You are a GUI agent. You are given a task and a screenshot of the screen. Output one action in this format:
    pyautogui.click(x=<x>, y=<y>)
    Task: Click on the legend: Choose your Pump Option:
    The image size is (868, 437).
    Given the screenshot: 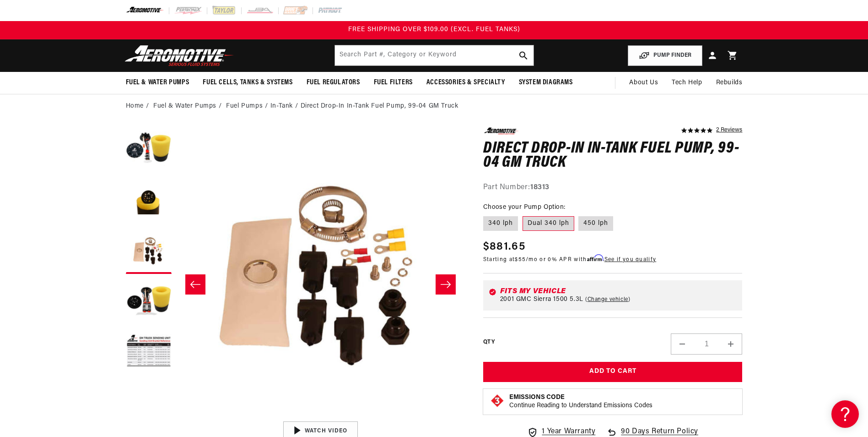 What is the action you would take?
    pyautogui.click(x=525, y=207)
    